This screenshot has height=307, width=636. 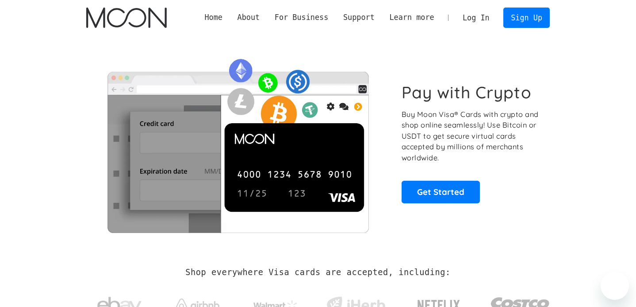 I want to click on a: home, so click(x=126, y=18).